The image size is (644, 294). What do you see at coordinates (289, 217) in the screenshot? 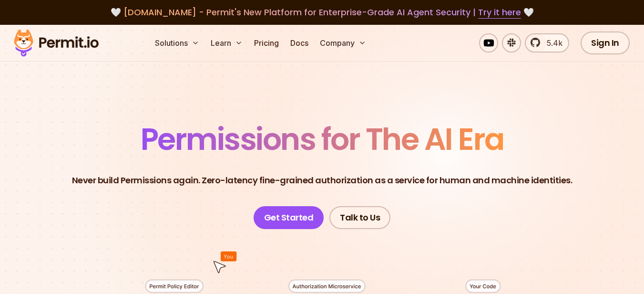
I see `a: Get Started` at bounding box center [289, 217].